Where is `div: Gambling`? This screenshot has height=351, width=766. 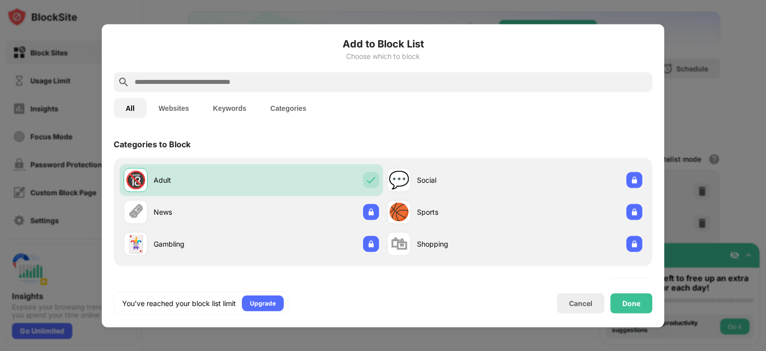 div: Gambling is located at coordinates (202, 243).